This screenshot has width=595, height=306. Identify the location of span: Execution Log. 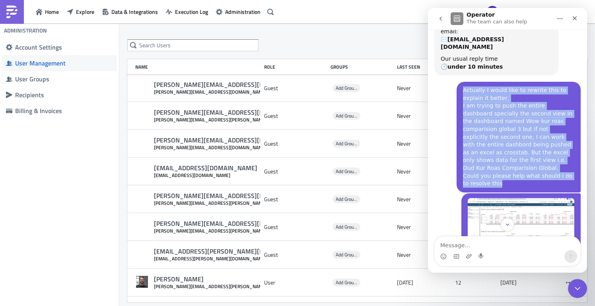
(191, 12).